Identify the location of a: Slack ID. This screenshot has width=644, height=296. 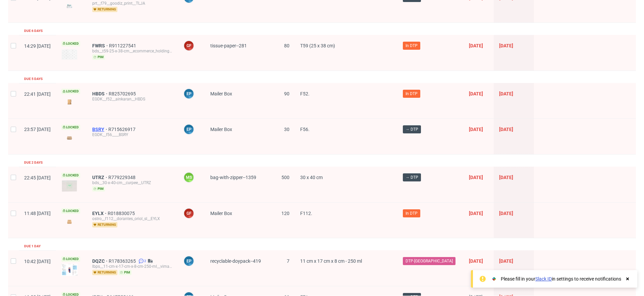
(543, 279).